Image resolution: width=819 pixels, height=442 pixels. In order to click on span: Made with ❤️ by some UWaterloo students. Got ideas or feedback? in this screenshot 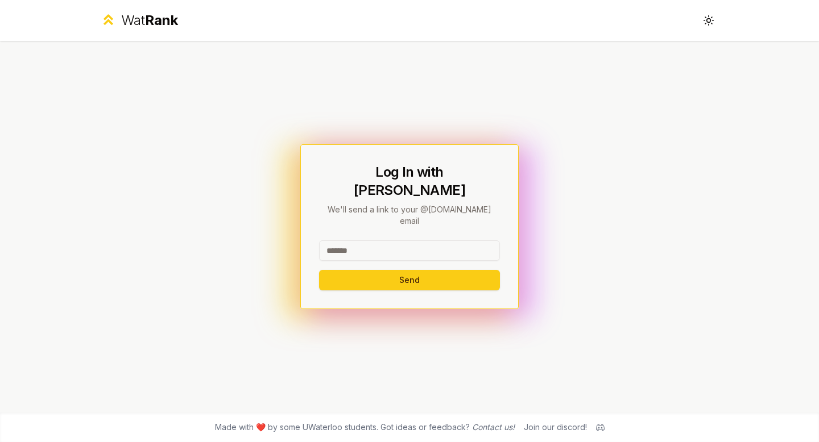, I will do `click(364, 428)`.